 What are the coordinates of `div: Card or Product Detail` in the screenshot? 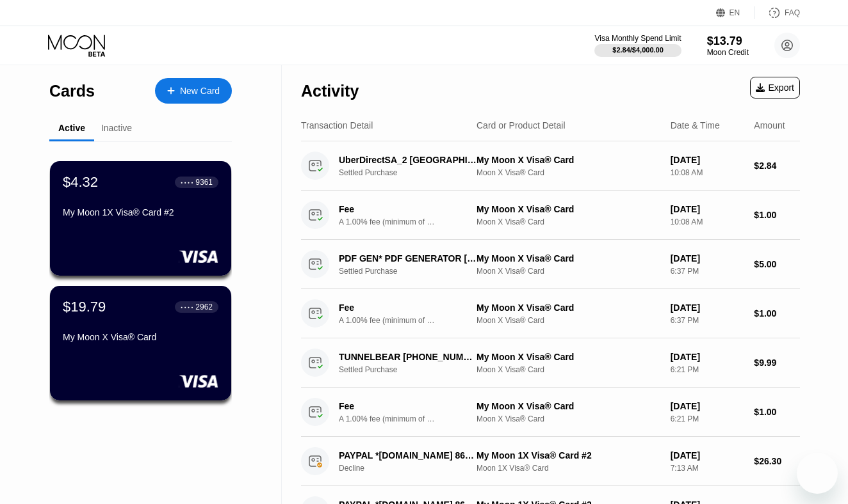 It's located at (521, 125).